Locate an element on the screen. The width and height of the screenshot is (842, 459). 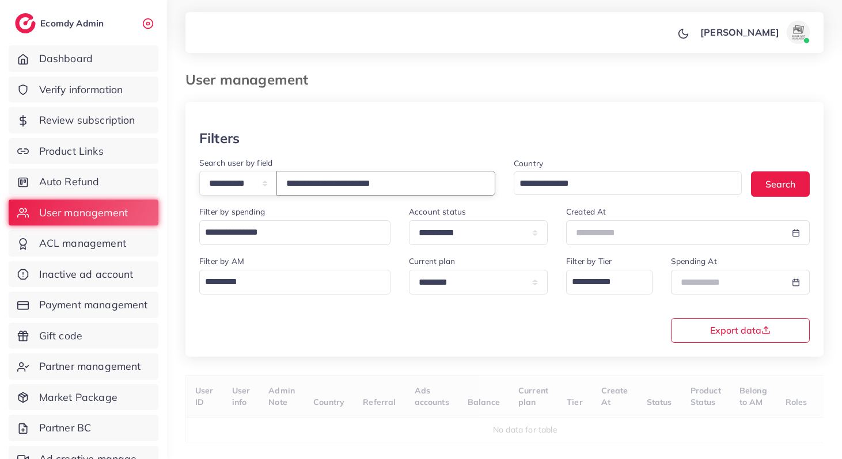
span: Product Links is located at coordinates (71, 151).